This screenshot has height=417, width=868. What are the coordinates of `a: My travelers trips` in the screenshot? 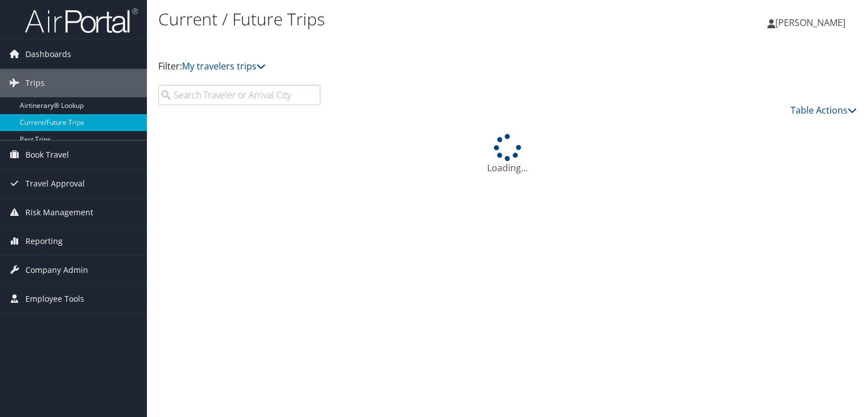 It's located at (224, 66).